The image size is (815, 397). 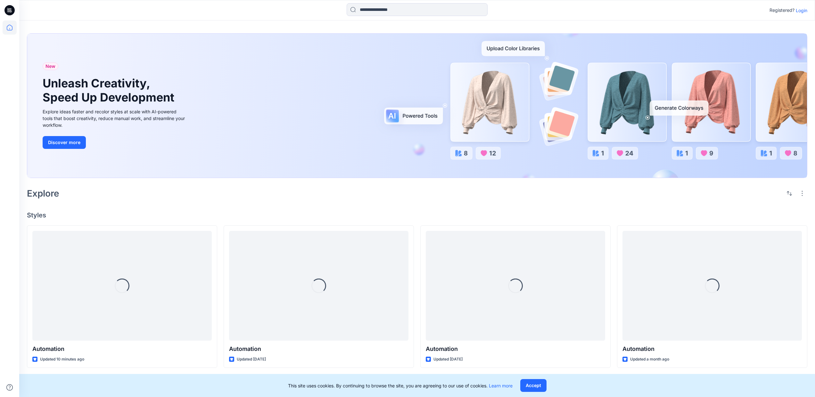 I want to click on a: Learn more, so click(x=501, y=386).